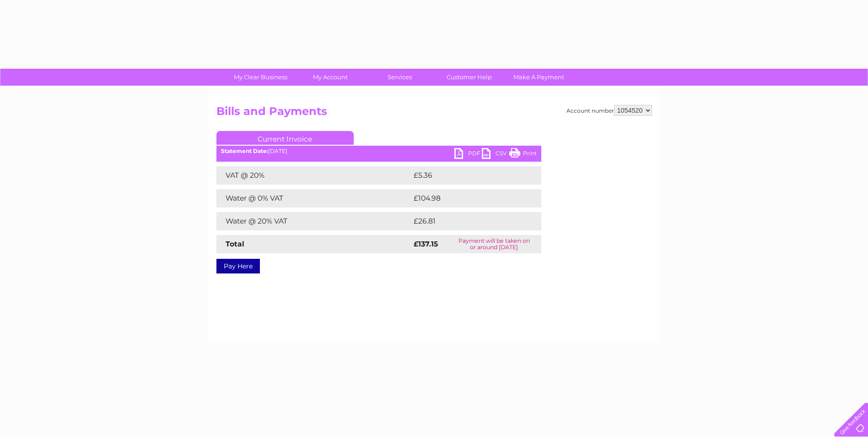 The image size is (868, 437). What do you see at coordinates (434, 113) in the screenshot?
I see `h2: Bills and Payments` at bounding box center [434, 113].